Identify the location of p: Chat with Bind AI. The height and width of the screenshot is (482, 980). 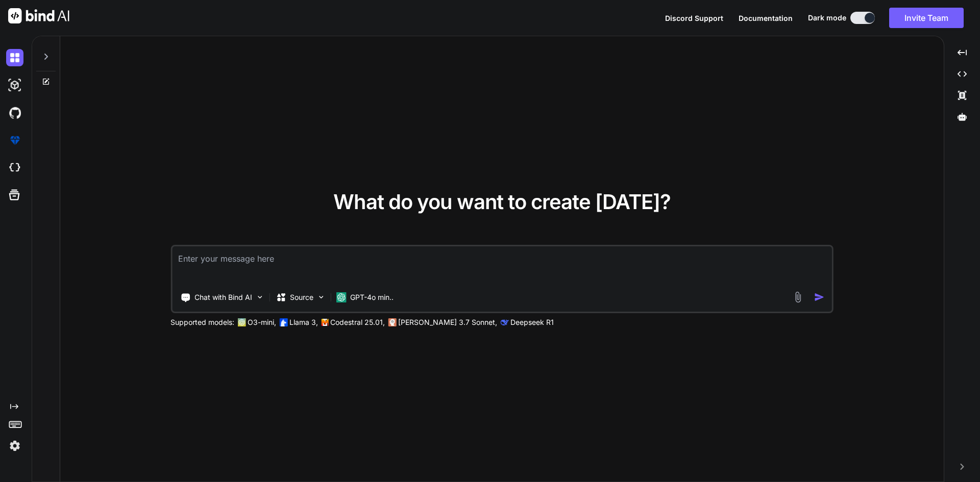
(223, 298).